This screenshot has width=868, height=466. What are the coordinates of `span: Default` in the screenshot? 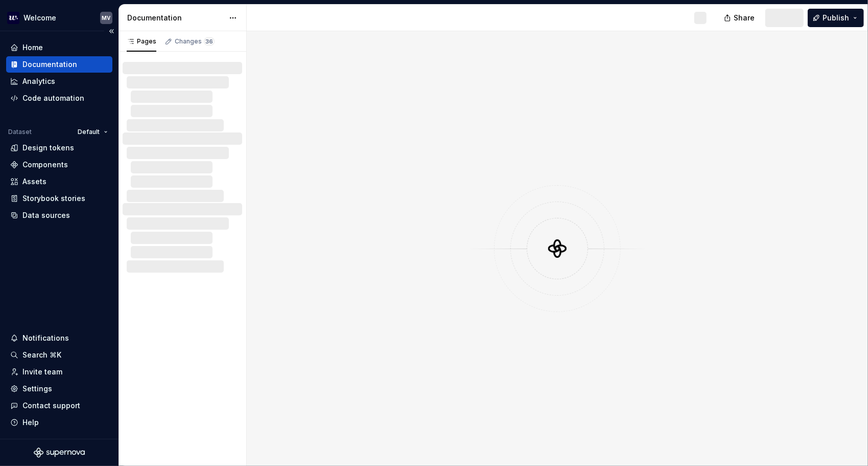 It's located at (89, 132).